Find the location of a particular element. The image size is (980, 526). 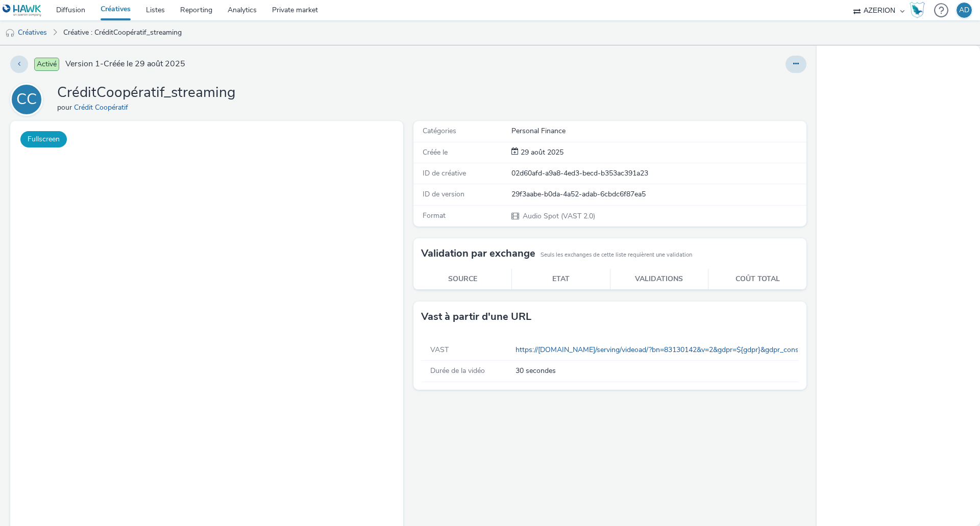

button: Fullscreen is located at coordinates (44, 139).